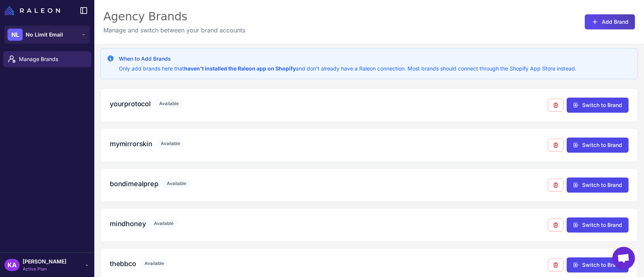 The width and height of the screenshot is (644, 277). I want to click on div: Agency Brands, so click(175, 17).